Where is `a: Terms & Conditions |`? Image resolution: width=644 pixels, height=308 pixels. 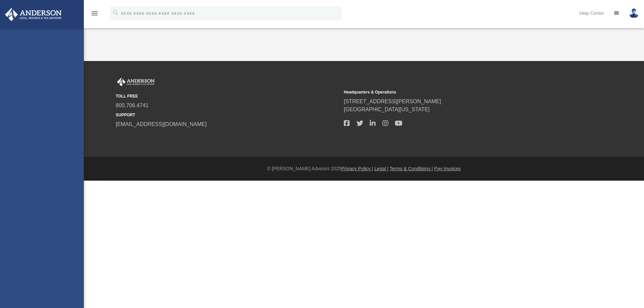
a: Terms & Conditions | is located at coordinates (411, 169).